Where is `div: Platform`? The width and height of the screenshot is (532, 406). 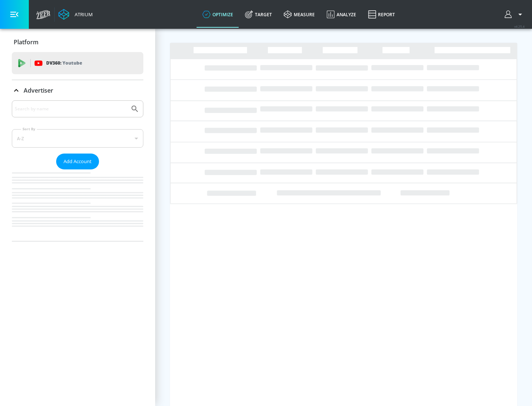
div: Platform is located at coordinates (77, 42).